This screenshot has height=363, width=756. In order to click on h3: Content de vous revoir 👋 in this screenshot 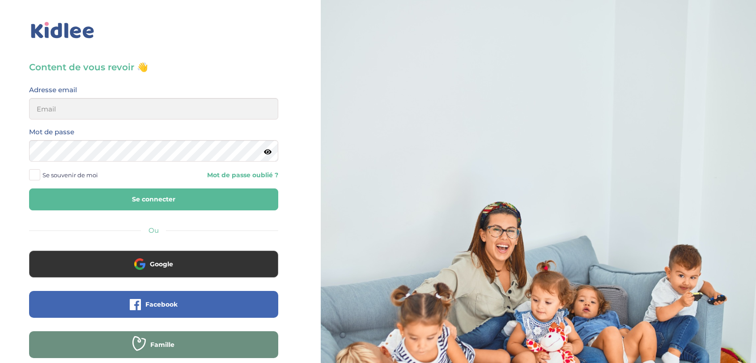, I will do `click(153, 67)`.